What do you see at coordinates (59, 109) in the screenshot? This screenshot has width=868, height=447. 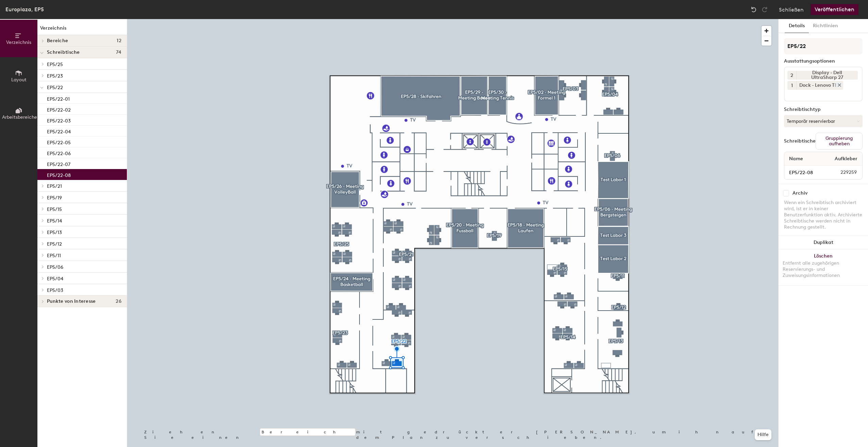 I see `p: EP5/22-02` at bounding box center [59, 109].